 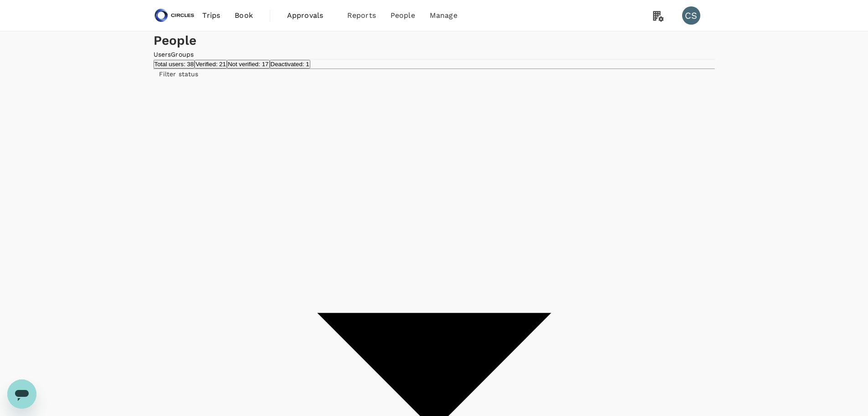 I want to click on button: Verified: 21, so click(x=211, y=64).